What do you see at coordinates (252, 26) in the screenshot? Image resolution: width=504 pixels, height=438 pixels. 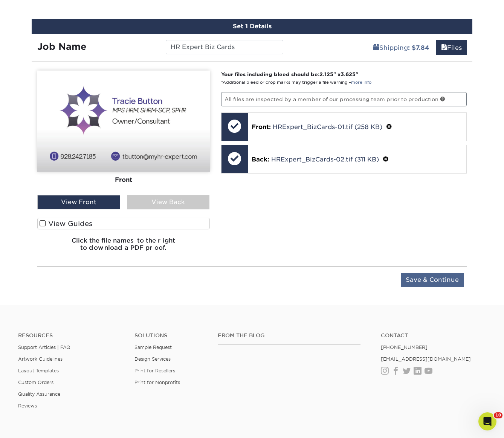 I see `div: Set 1 Details` at bounding box center [252, 26].